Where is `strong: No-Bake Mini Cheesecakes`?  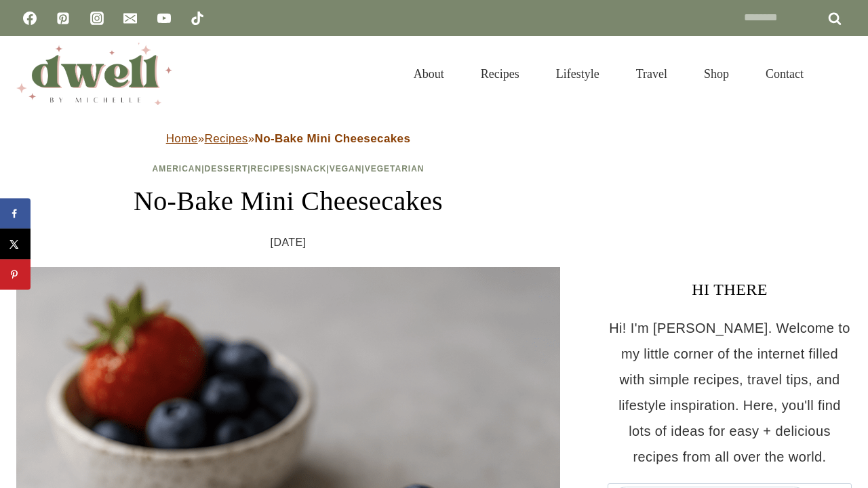 strong: No-Bake Mini Cheesecakes is located at coordinates (333, 138).